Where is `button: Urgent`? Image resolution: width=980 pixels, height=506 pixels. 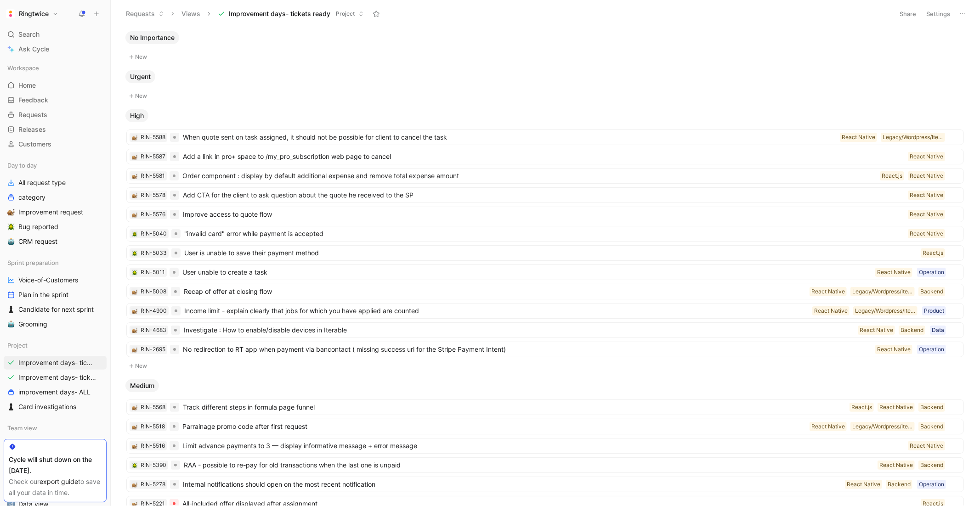
button: Urgent is located at coordinates (140, 77).